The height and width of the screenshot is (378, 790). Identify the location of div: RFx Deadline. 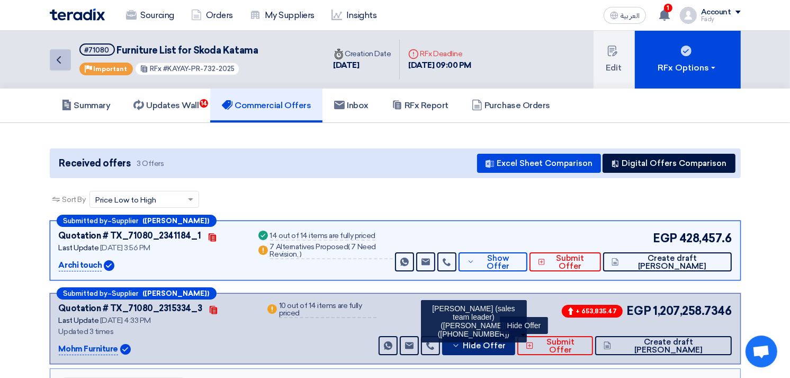
(440, 53).